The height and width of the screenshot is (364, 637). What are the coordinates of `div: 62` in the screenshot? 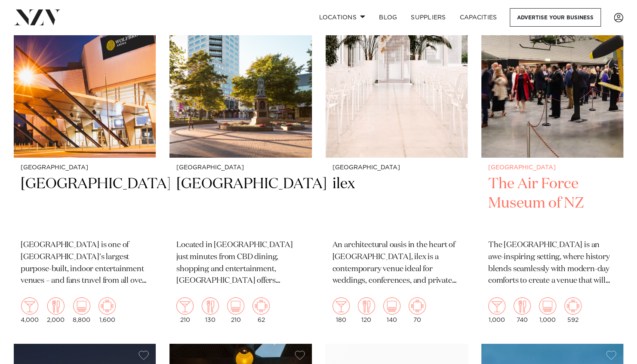 It's located at (261, 310).